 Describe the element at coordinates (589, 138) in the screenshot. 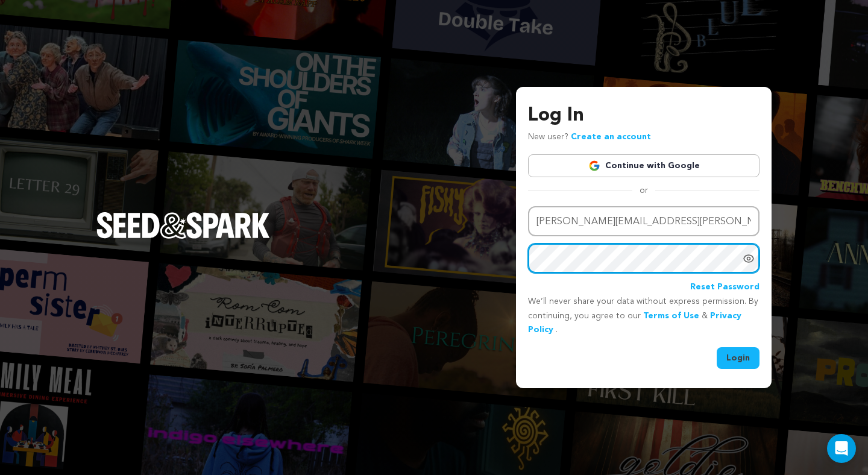

I see `p: New user?` at that location.